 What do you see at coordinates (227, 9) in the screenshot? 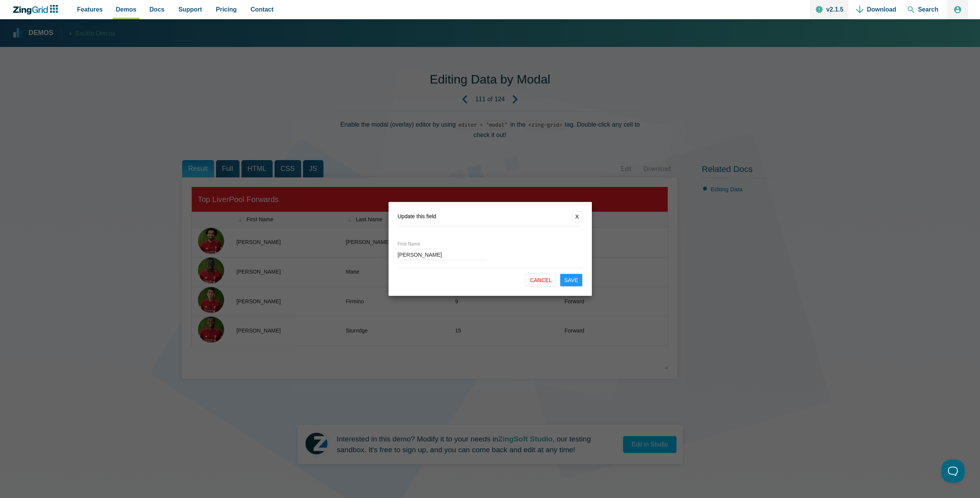
I see `span: Pricing` at bounding box center [227, 9].